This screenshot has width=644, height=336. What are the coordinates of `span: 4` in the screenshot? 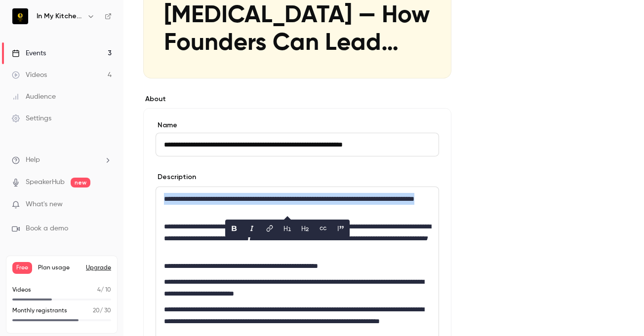 It's located at (99, 290).